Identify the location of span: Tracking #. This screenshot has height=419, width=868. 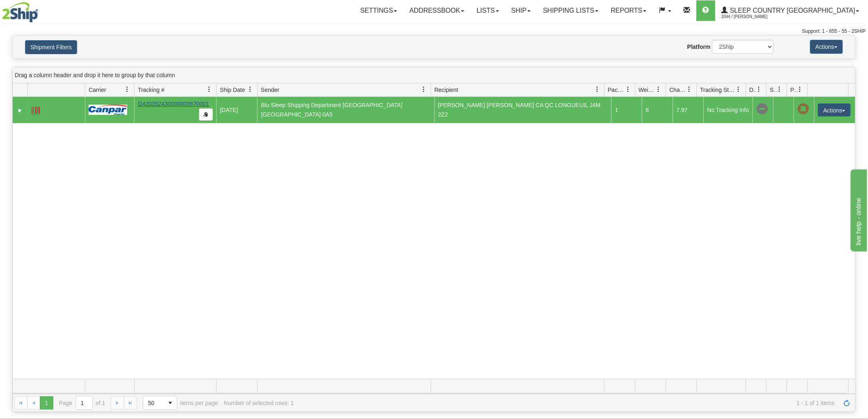
(151, 90).